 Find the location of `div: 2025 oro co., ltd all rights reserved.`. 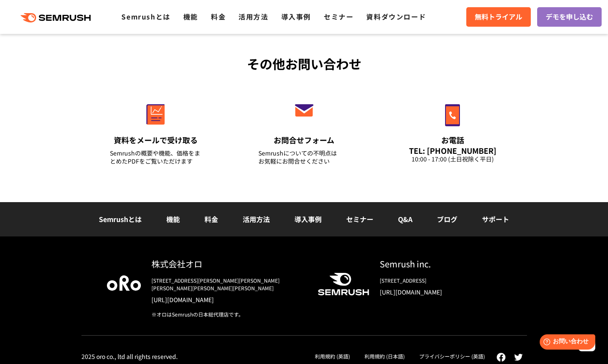

div: 2025 oro co., ltd all rights reserved. is located at coordinates (129, 357).